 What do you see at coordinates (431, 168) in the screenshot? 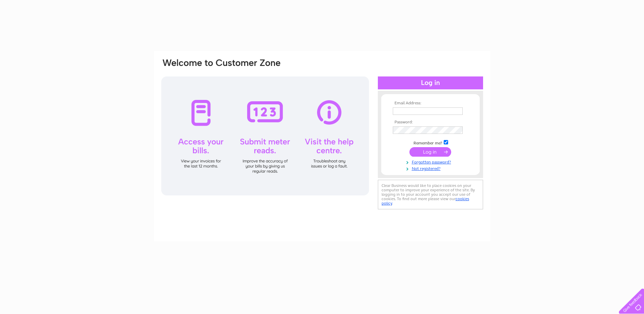
I see `a: Not registered?` at bounding box center [431, 168].